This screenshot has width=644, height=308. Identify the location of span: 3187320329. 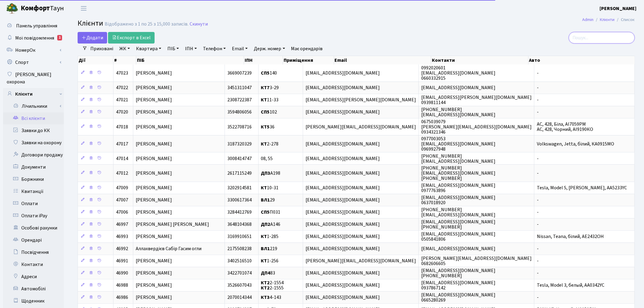
(239, 144).